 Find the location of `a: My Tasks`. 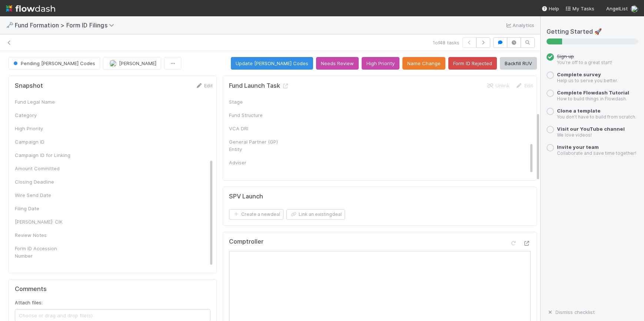

a: My Tasks is located at coordinates (580, 8).